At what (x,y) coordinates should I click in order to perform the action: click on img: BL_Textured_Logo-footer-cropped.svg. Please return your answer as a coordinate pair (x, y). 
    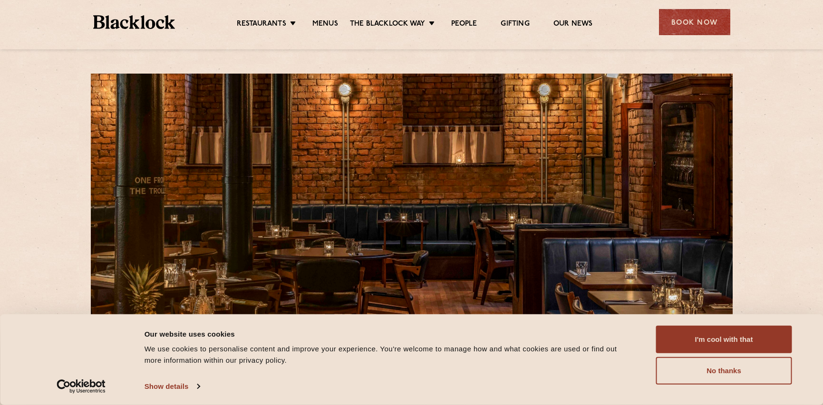
    Looking at the image, I should click on (134, 22).